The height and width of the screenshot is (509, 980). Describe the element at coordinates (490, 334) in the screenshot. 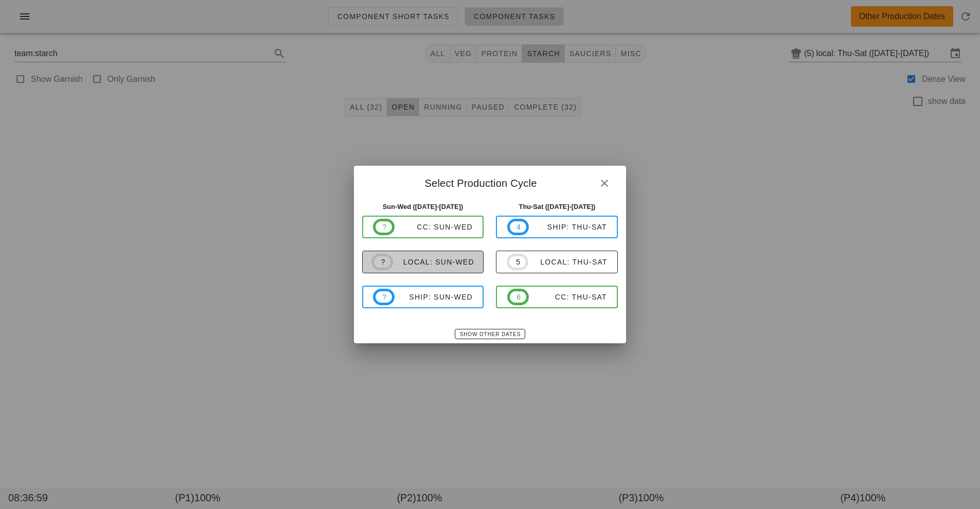

I see `span: Show Other Dates` at that location.